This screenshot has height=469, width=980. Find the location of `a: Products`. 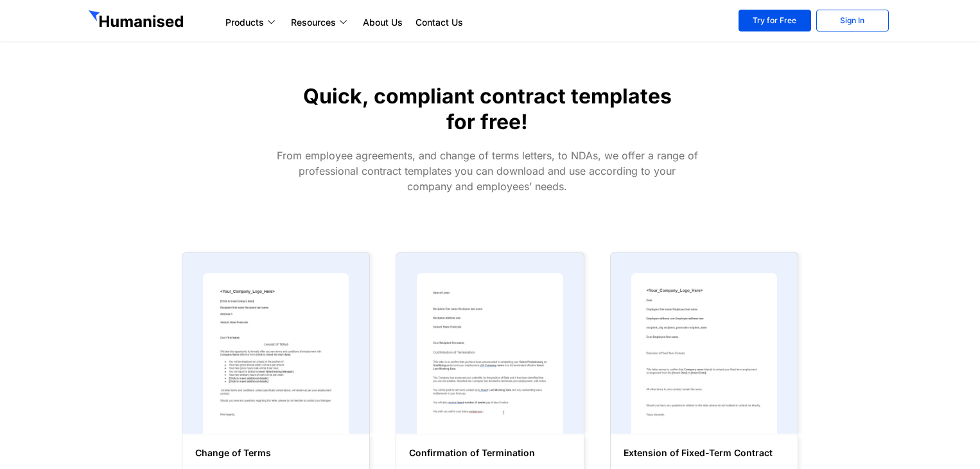

a: Products is located at coordinates (252, 23).